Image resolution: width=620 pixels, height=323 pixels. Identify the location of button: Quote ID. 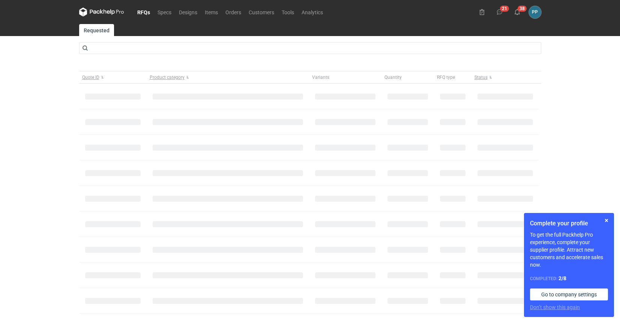
(113, 77).